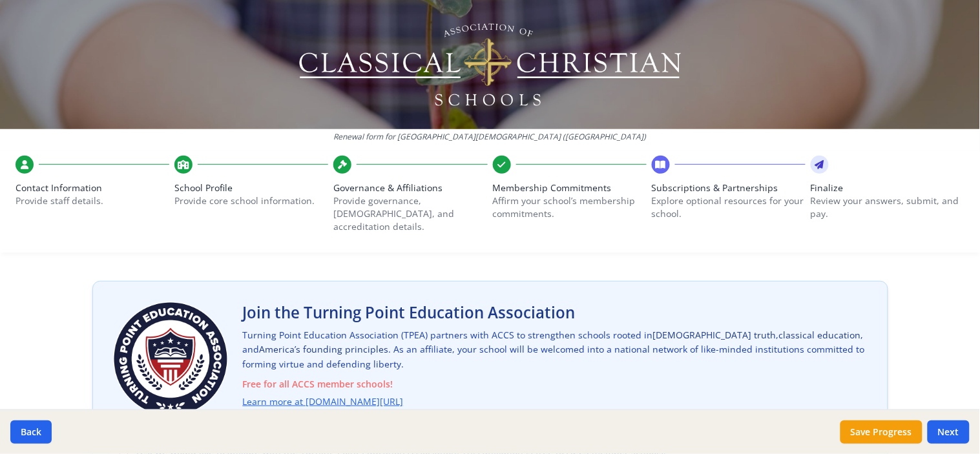  Describe the element at coordinates (252, 201) in the screenshot. I see `p: Provide core school information.` at that location.